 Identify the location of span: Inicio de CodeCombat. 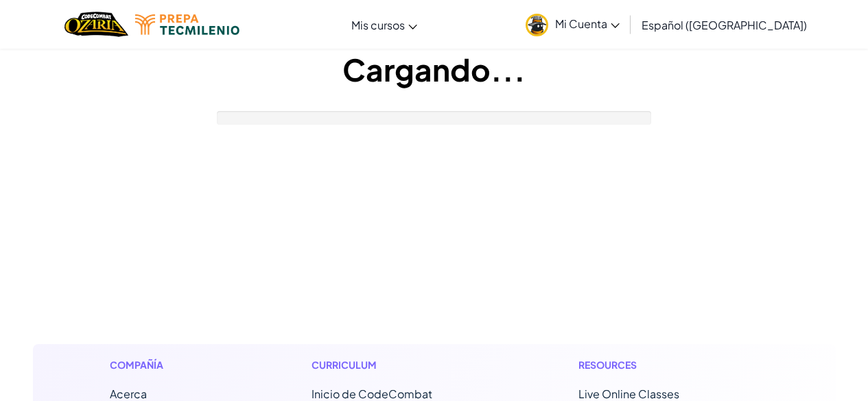
(372, 393).